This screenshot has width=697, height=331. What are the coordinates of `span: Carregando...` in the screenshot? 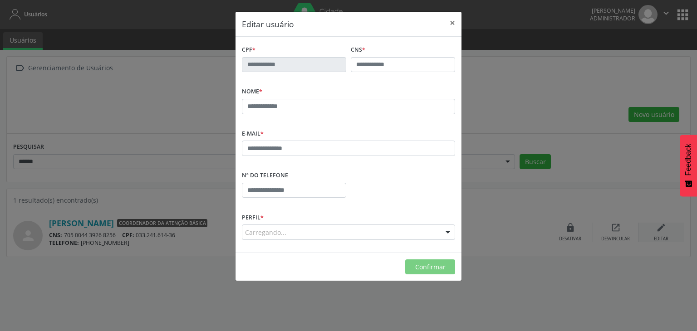 It's located at (266, 232).